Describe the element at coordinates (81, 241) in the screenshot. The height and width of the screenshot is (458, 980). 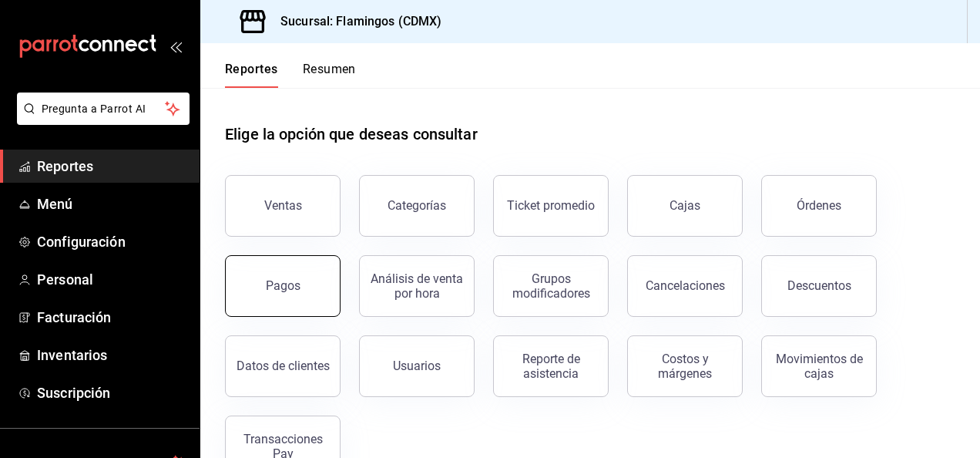
I see `font: Configuración` at that location.